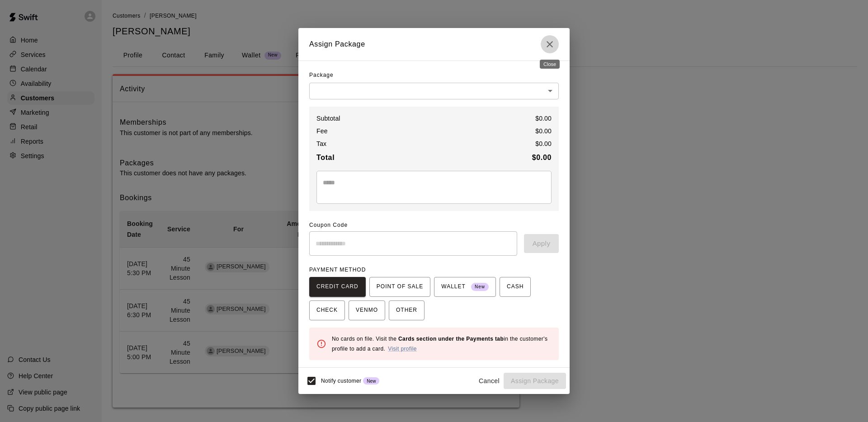  I want to click on span: No cards on file. Visit the in the customer's profile to add a card., so click(440, 343).